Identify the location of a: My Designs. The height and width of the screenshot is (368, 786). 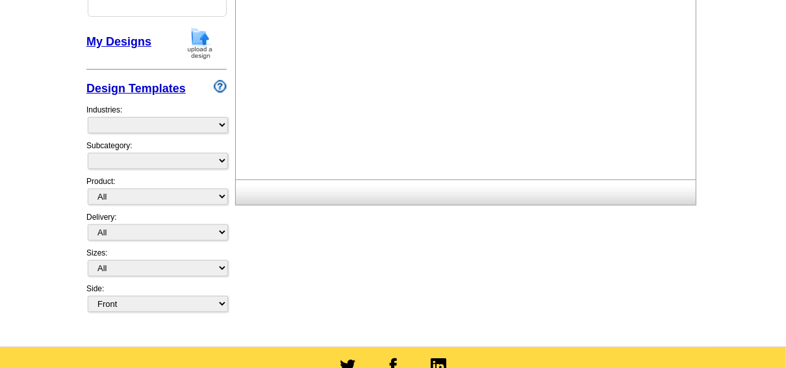
(119, 42).